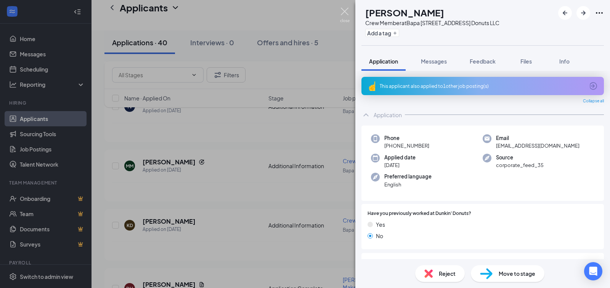  What do you see at coordinates (565, 13) in the screenshot?
I see `button: ArrowLeftNew` at bounding box center [565, 13].